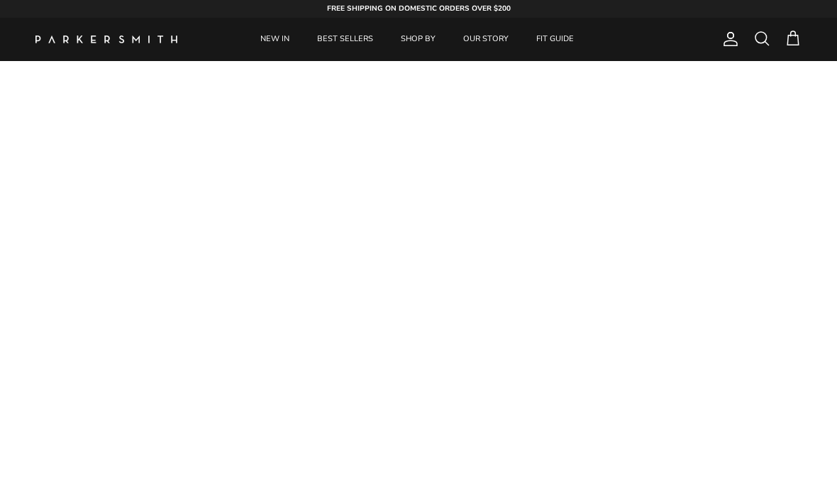  I want to click on a: SHOP BY, so click(418, 39).